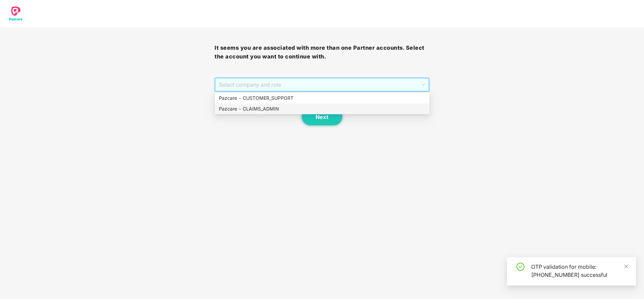 This screenshot has width=644, height=299. Describe the element at coordinates (322, 85) in the screenshot. I see `span: Select company and role` at that location.